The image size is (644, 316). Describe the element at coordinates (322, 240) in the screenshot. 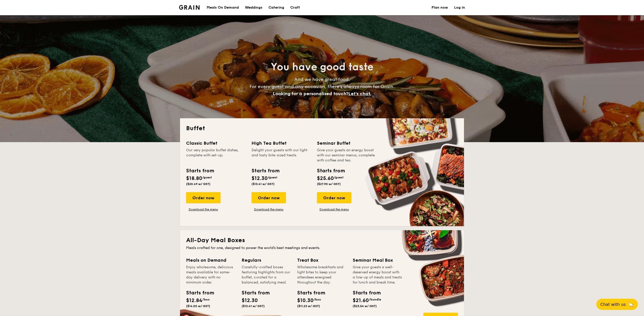

I see `h2: All-Day Meal Boxes` at that location.